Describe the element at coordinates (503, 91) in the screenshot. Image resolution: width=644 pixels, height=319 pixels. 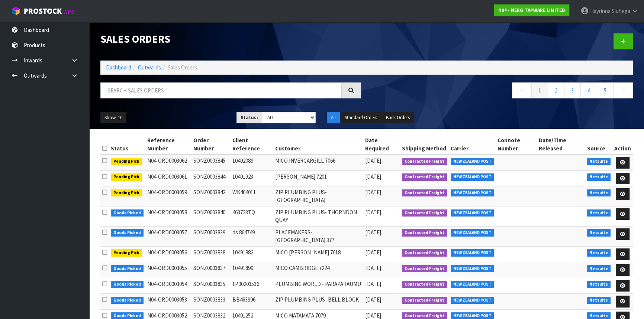
I see `nav: Page navigation` at that location.